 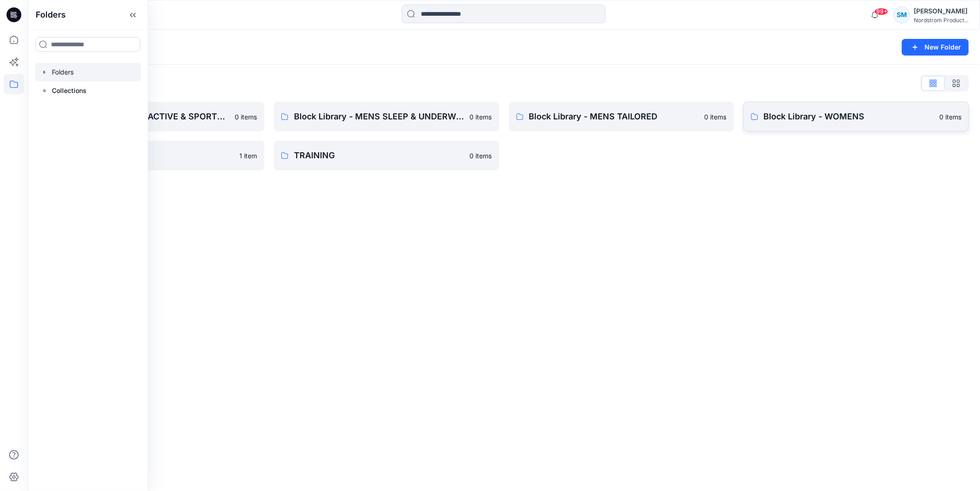 I want to click on p: Block Library - WOMENS, so click(x=849, y=117).